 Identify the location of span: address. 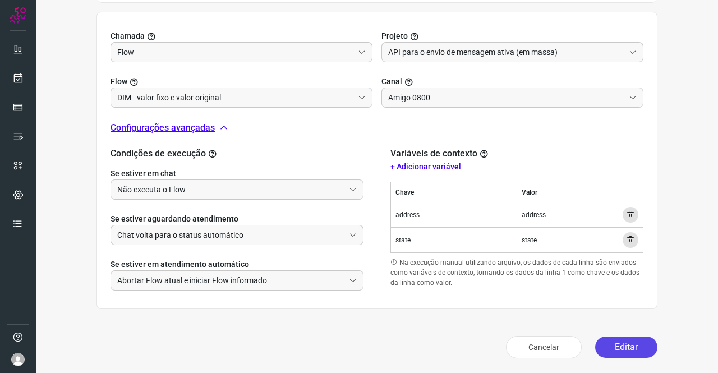
(534, 215).